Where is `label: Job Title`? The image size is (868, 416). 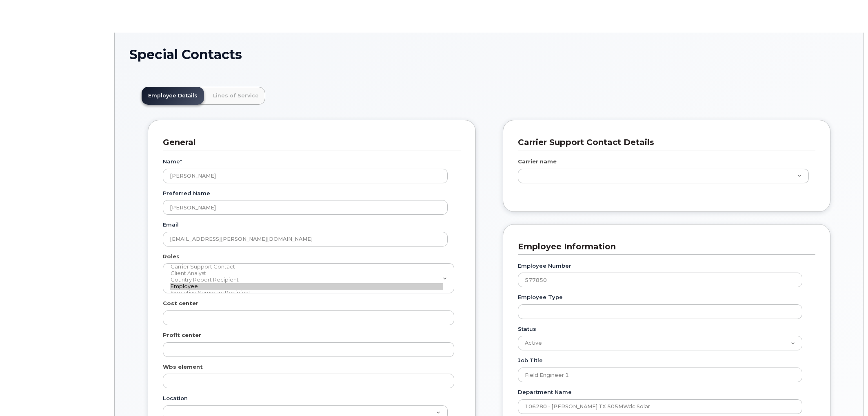 label: Job Title is located at coordinates (530, 360).